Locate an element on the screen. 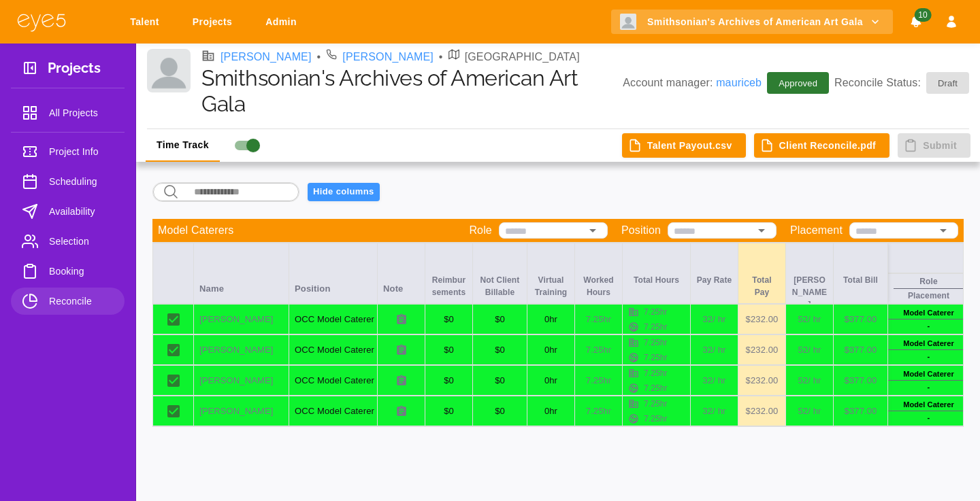 This screenshot has height=501, width=980. button: Client Reconcile.pdf is located at coordinates (822, 145).